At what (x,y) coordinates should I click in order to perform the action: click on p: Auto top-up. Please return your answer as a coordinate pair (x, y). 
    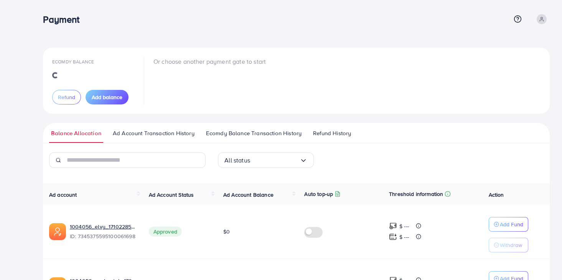
    Looking at the image, I should click on (319, 194).